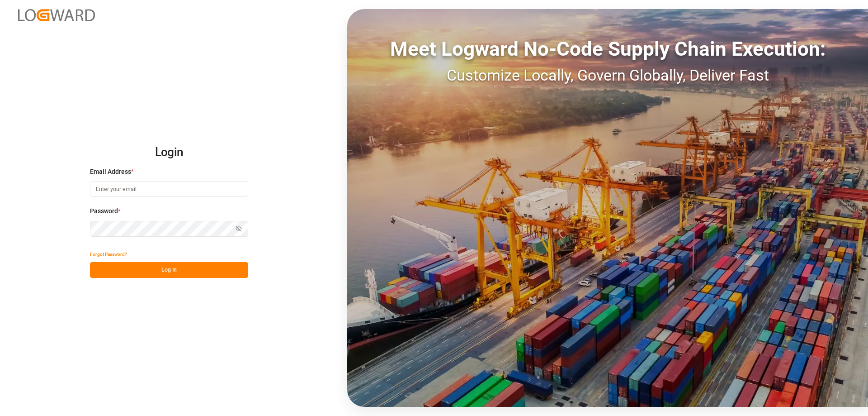 The image size is (868, 416). I want to click on span: Email Address, so click(111, 171).